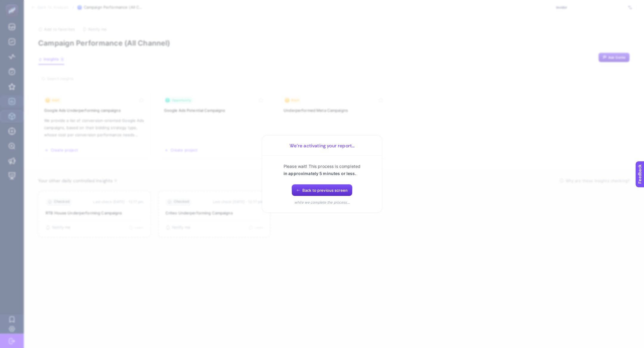 Image resolution: width=644 pixels, height=348 pixels. Describe the element at coordinates (322, 166) in the screenshot. I see `span: Please wait! This process is completed` at that location.